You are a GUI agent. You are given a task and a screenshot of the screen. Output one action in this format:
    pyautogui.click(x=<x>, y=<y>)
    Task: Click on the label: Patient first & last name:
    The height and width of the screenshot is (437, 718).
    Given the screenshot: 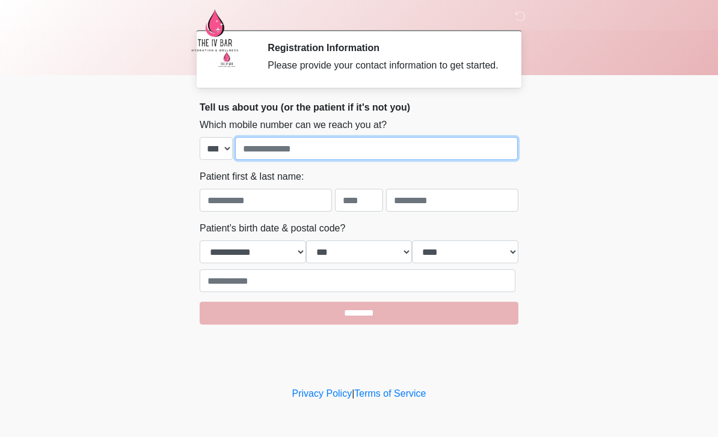 What is the action you would take?
    pyautogui.click(x=251, y=177)
    